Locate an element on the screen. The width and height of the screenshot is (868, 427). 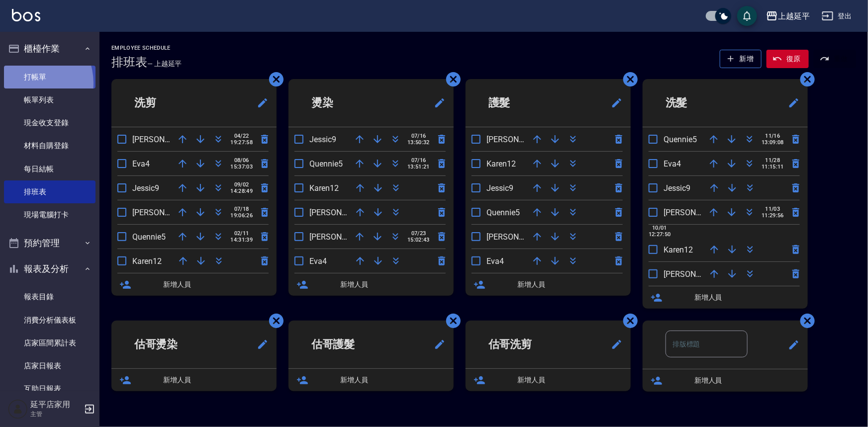
span: 14:28:49 is located at coordinates (241, 191).